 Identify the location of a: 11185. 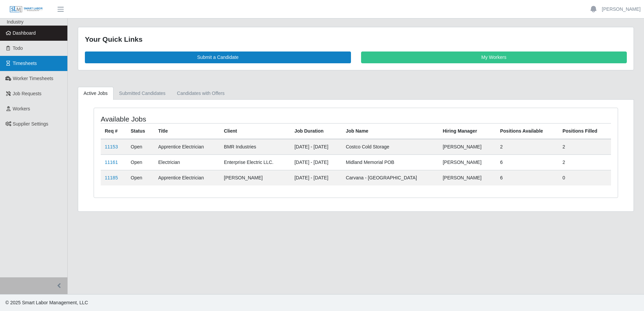
(111, 177).